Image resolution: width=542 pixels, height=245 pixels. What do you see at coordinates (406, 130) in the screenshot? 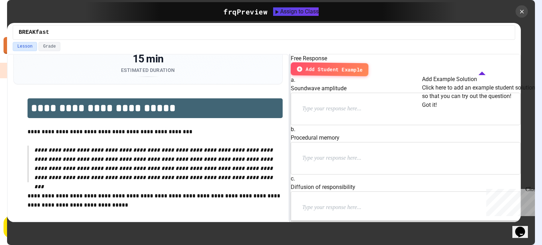
I see `h6: b.` at bounding box center [406, 130].